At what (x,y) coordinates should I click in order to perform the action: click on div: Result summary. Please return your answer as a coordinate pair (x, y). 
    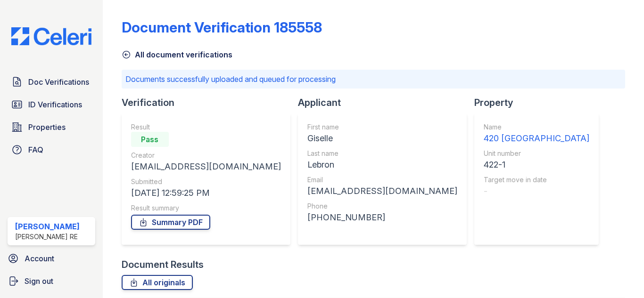
    Looking at the image, I should click on (206, 208).